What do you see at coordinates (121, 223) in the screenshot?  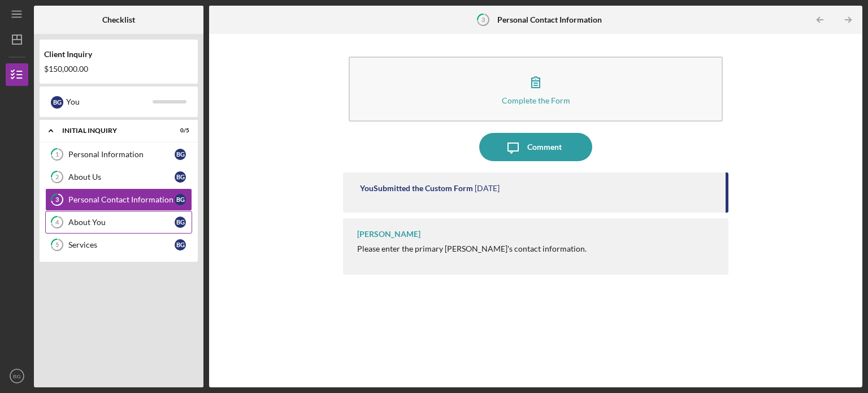 I see `div: About You` at bounding box center [121, 223].